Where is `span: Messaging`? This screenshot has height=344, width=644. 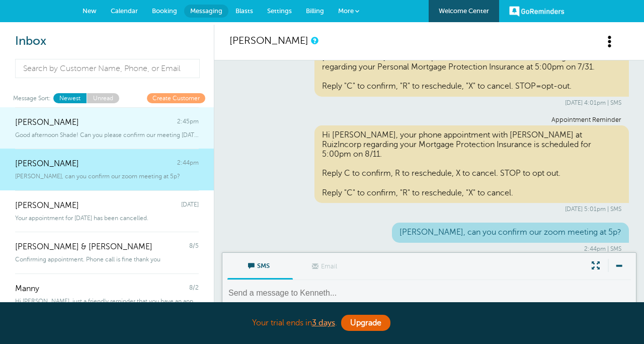 span: Messaging is located at coordinates (206, 11).